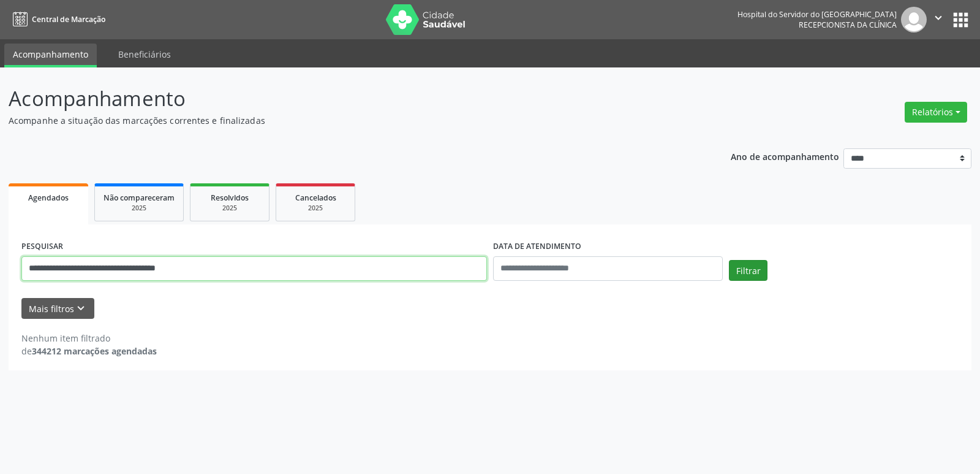  What do you see at coordinates (914, 20) in the screenshot?
I see `img: img` at bounding box center [914, 20].